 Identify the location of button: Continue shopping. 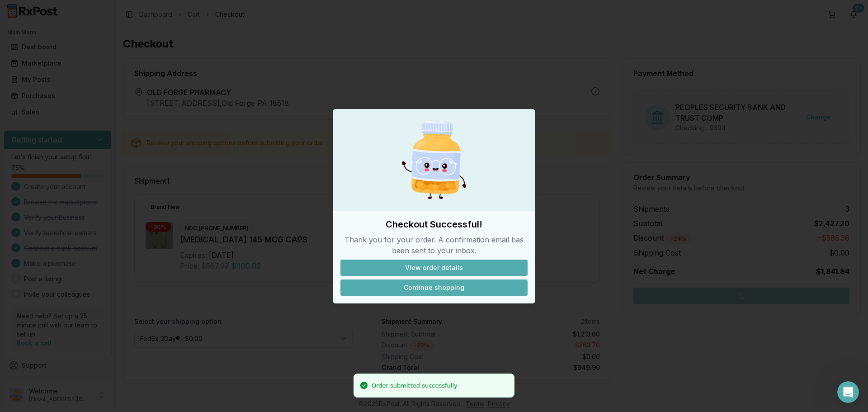
(434, 287).